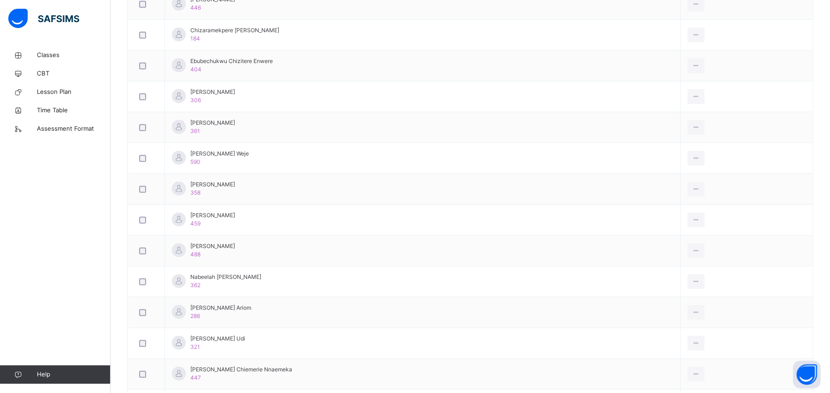 Image resolution: width=830 pixels, height=393 pixels. What do you see at coordinates (195, 378) in the screenshot?
I see `span: 447` at bounding box center [195, 378].